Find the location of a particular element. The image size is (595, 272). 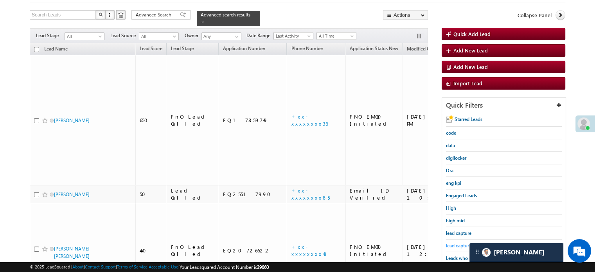

input: Check all records is located at coordinates (36, 49).